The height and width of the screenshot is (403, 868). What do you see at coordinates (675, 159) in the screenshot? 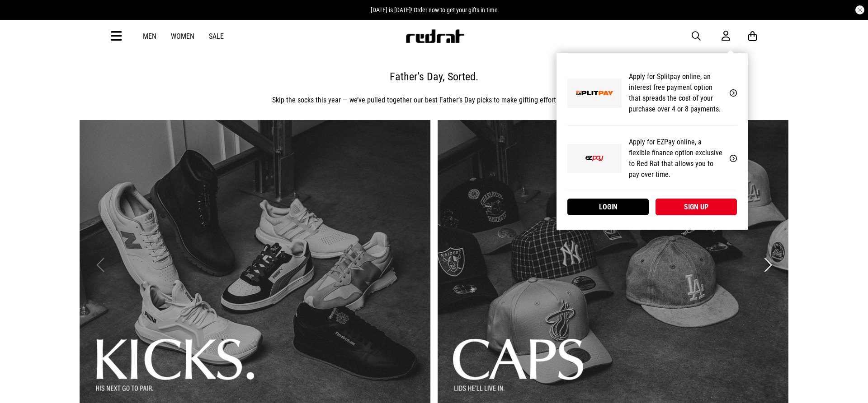
I see `p: Apply for EZPay online, a flexible finance option exclusive to Red Rat that allows you to pay ove...` at bounding box center [675, 159].